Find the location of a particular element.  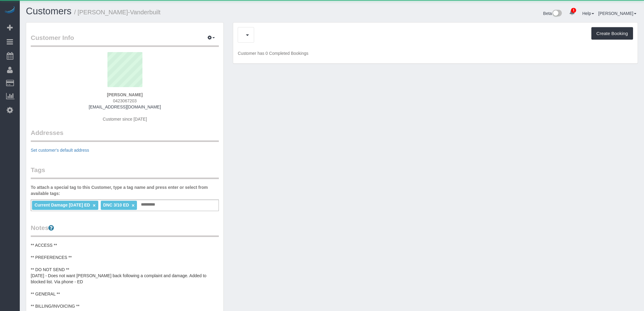

img: Automaid Logo is located at coordinates (10, 10).